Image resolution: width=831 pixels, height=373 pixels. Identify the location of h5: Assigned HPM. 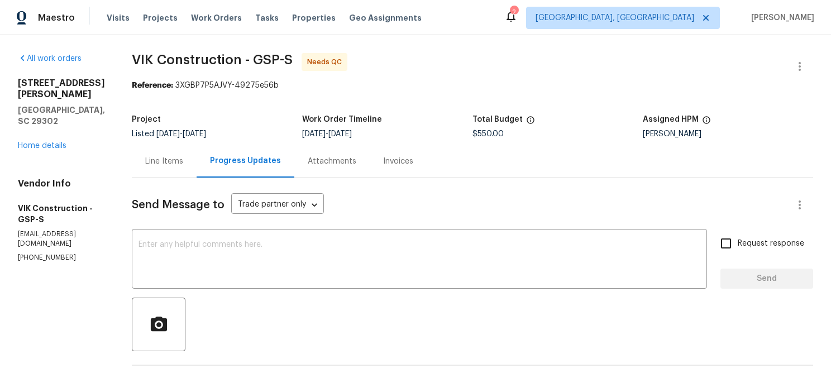
(671, 120).